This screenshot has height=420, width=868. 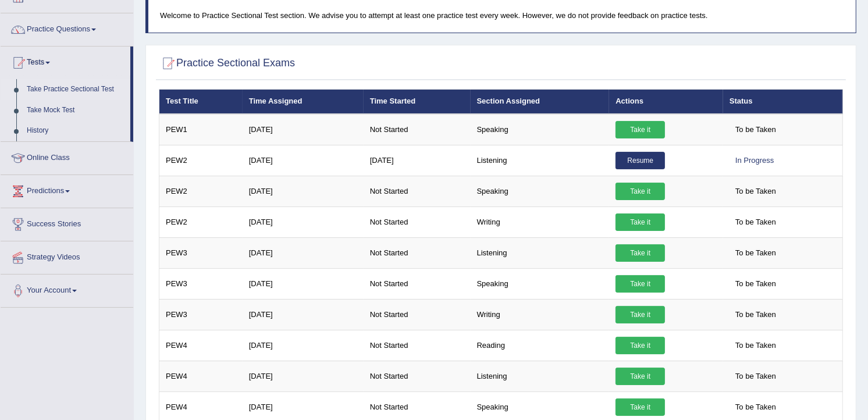 What do you see at coordinates (76, 131) in the screenshot?
I see `a: History` at bounding box center [76, 131].